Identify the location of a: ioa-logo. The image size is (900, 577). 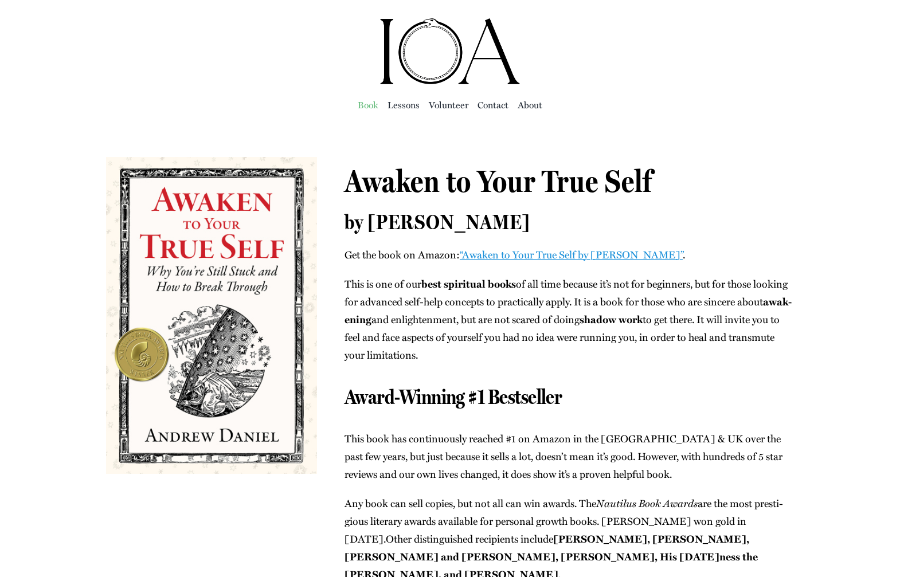
(450, 22).